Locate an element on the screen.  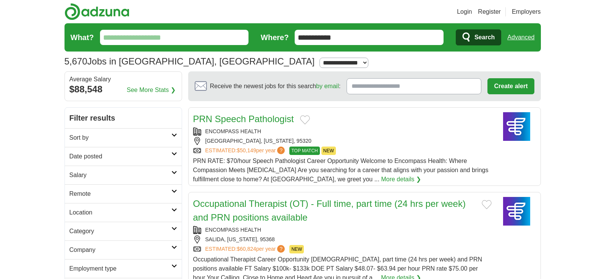
h2: Location is located at coordinates (120, 213).